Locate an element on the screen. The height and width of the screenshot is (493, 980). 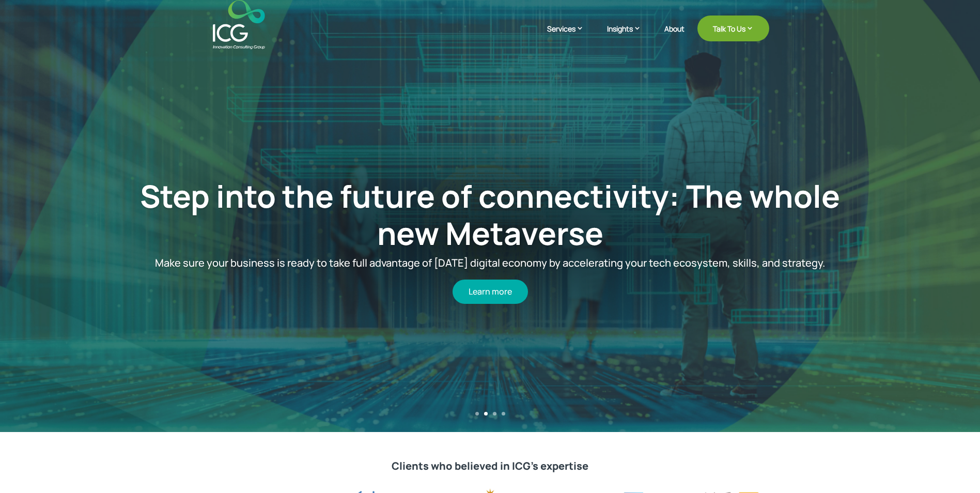
h2: Clients who believed in ICG’s expertise is located at coordinates (490, 469).